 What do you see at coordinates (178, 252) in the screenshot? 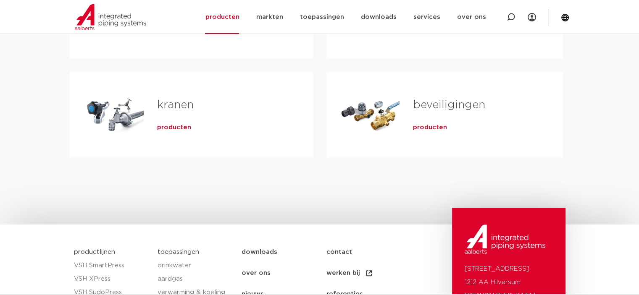
I see `a: toepassingen` at bounding box center [178, 252].